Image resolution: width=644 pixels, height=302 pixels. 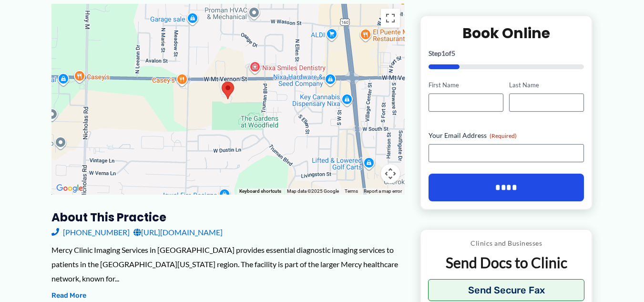 I want to click on p: Clinics and Businesses, so click(x=506, y=244).